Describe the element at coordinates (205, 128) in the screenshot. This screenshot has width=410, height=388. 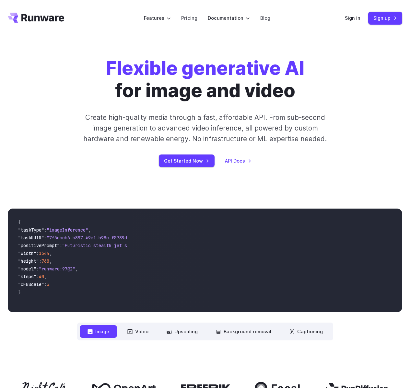
I see `p: Create high-quality media through a fast, affordable API. From sub-second image generation to adv...` at that location.